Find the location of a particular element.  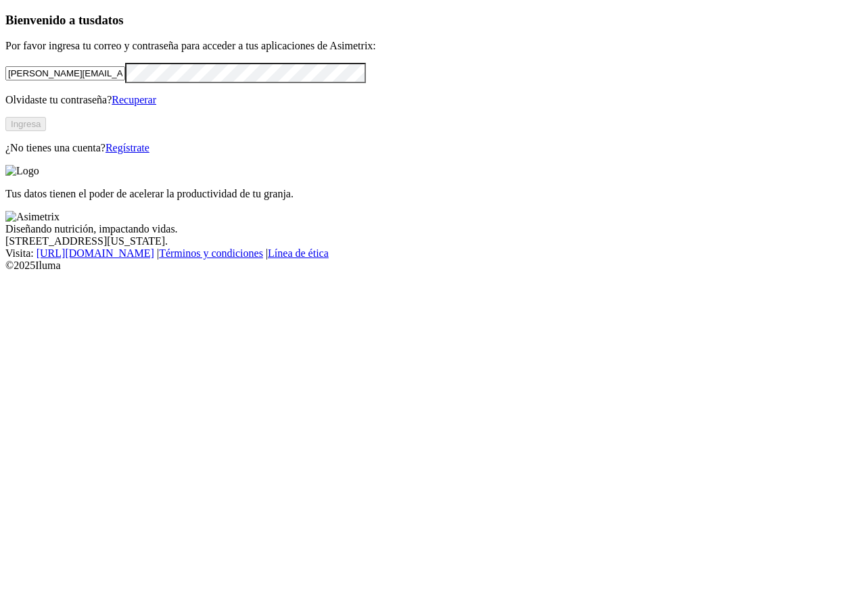

p: Tus datos tienen el poder de acelerar la productividad de tu granja. is located at coordinates (430, 194).